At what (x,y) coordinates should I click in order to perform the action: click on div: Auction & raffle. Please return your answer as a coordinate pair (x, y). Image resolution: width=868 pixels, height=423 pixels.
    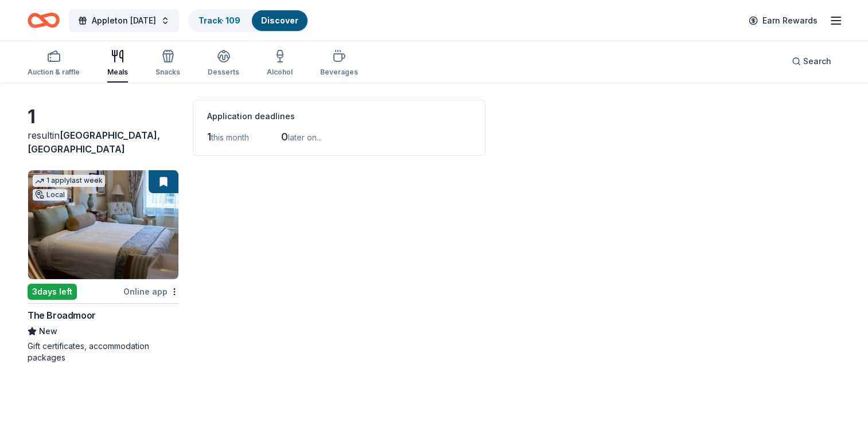
    Looking at the image, I should click on (53, 72).